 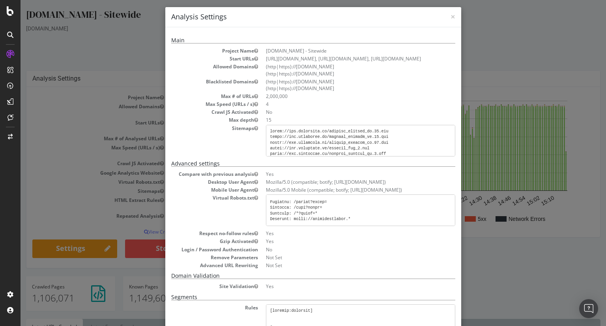 I want to click on dd: 2,000,000, so click(x=340, y=96).